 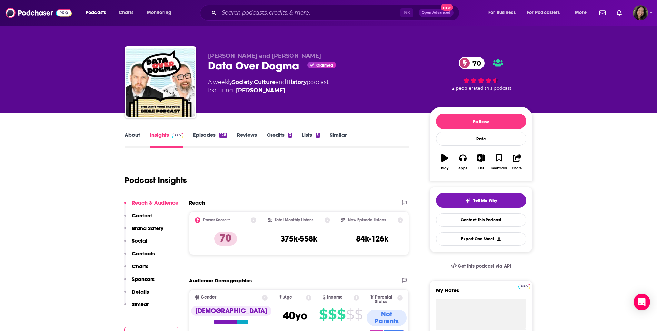 What do you see at coordinates (502, 13) in the screenshot?
I see `span: For Business` at bounding box center [502, 13].